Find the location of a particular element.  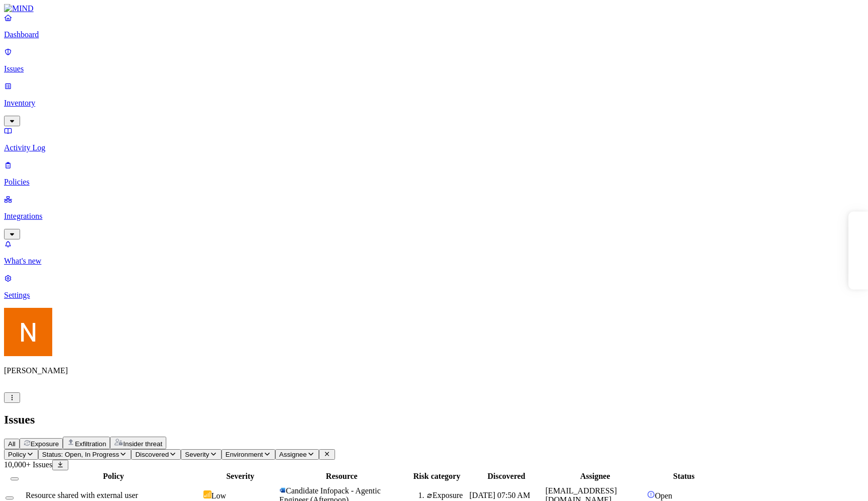

span: Assignee is located at coordinates (293, 454).